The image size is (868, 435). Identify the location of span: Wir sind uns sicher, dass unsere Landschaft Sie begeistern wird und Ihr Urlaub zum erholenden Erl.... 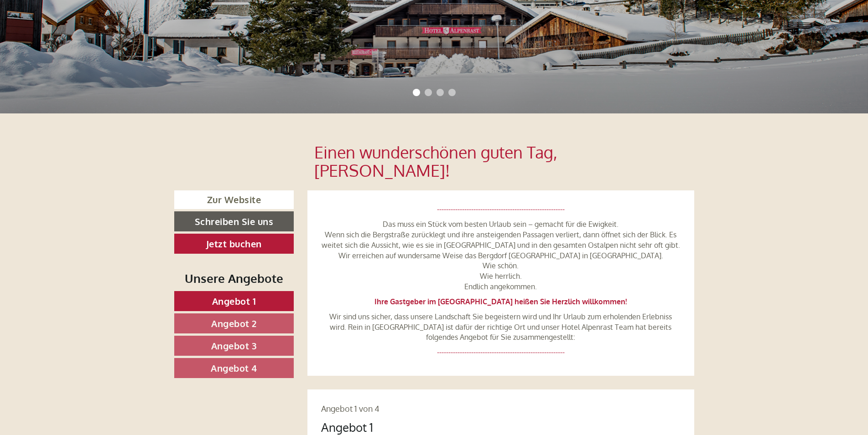
(500, 327).